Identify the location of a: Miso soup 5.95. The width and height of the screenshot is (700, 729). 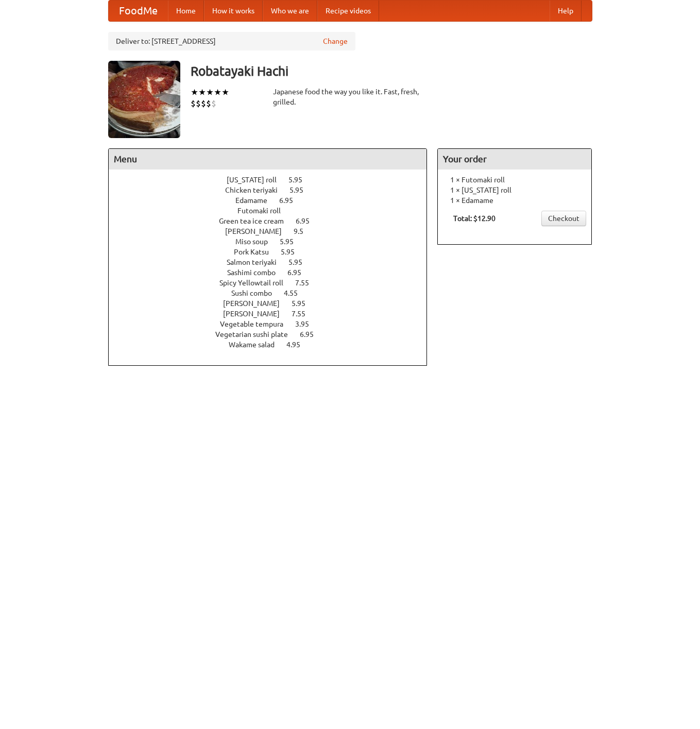
(274, 241).